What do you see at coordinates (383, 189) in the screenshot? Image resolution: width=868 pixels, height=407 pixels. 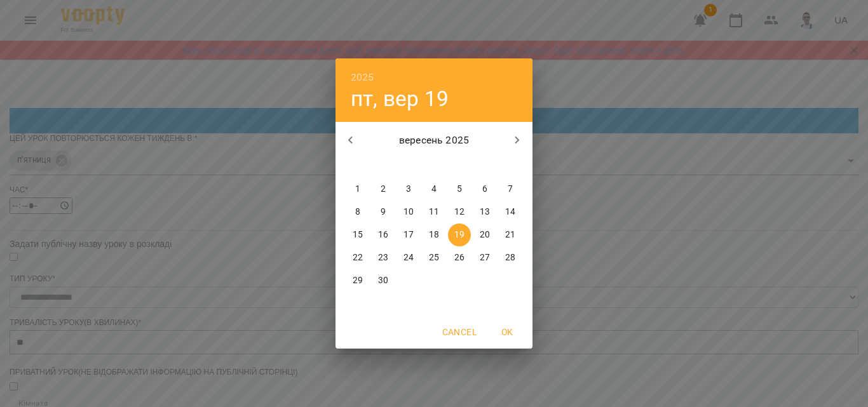 I see `button: 2` at bounding box center [383, 189].